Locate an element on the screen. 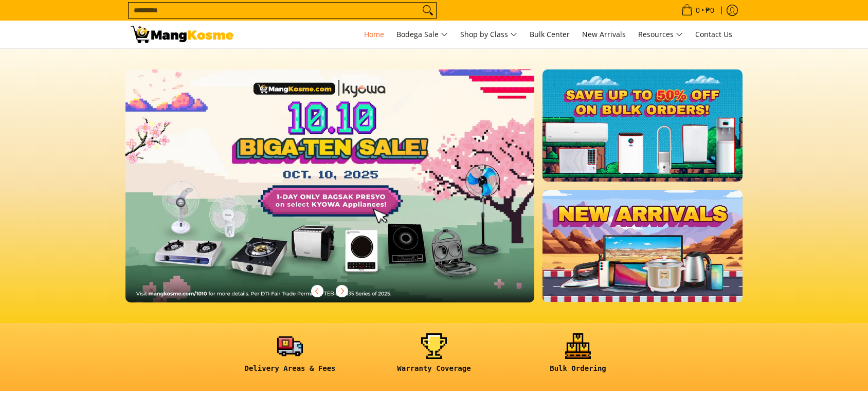 The image size is (868, 412). span: Bulk Center is located at coordinates (550, 34).